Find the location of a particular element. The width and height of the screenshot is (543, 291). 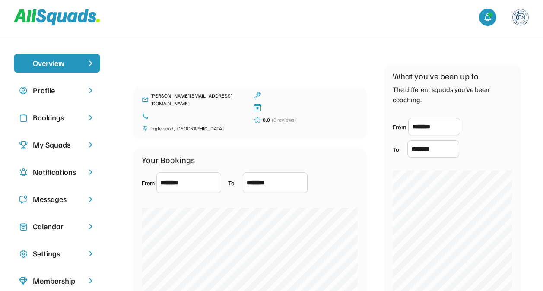

img: Icon%20copy%203.svg is located at coordinates (23, 145).